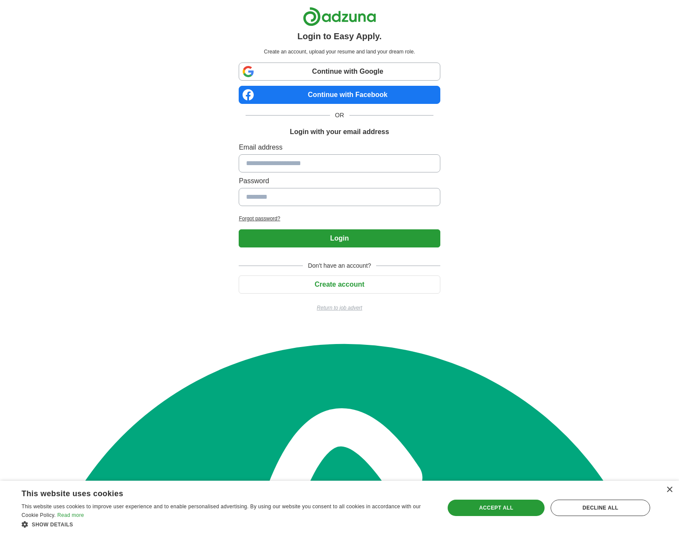 This screenshot has width=679, height=535. What do you see at coordinates (339, 181) in the screenshot?
I see `label: Password` at bounding box center [339, 181].